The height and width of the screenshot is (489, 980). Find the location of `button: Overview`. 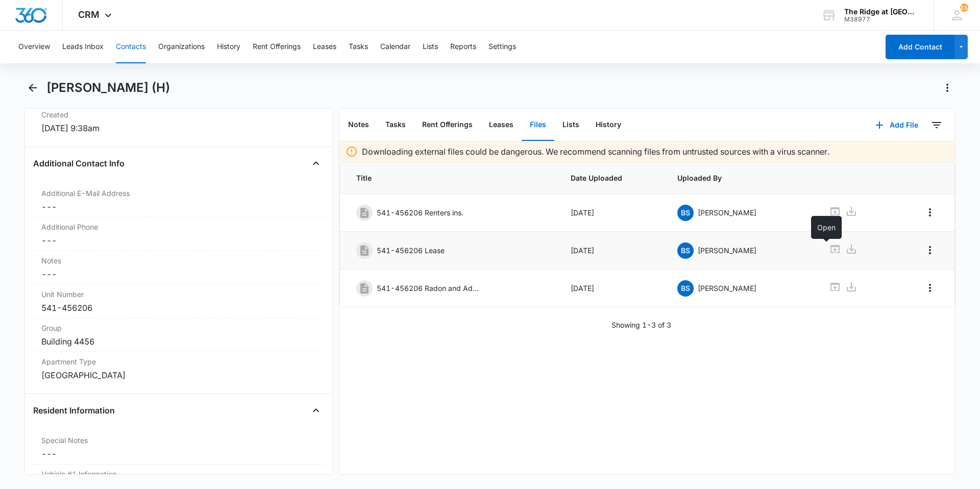

button: Overview is located at coordinates (34, 47).